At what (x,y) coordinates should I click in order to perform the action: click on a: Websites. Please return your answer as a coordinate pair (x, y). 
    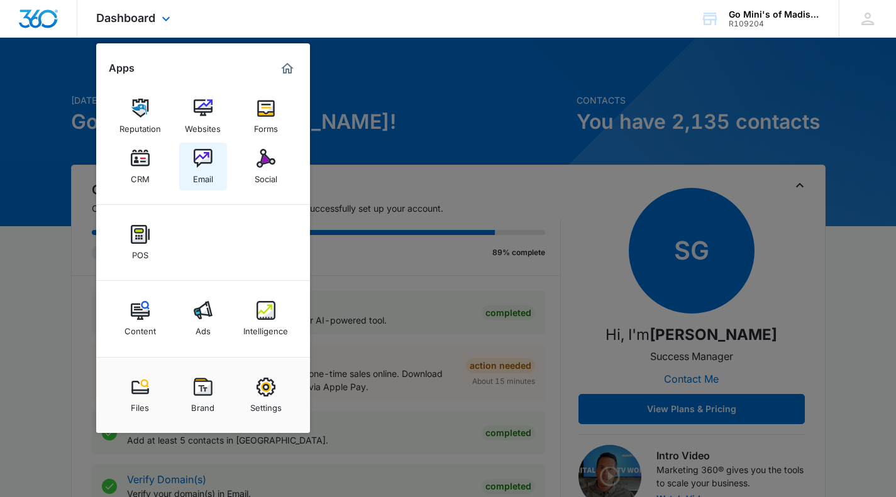
    Looking at the image, I should click on (203, 116).